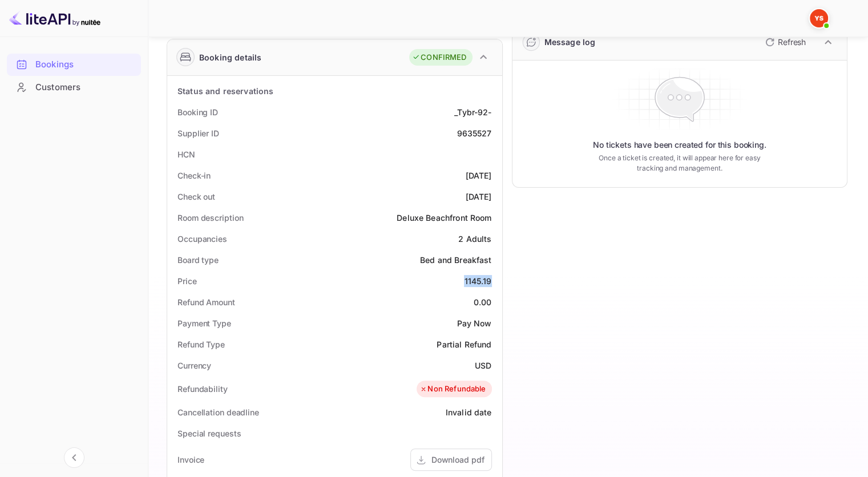 Image resolution: width=868 pixels, height=477 pixels. I want to click on img: Yandex Support, so click(819, 18).